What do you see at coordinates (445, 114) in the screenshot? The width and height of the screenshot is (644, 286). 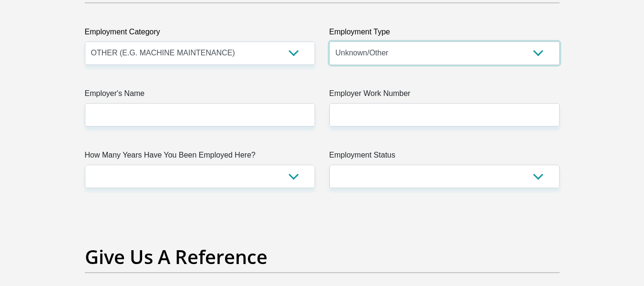 I see `input: Employer Work Number` at bounding box center [445, 114].